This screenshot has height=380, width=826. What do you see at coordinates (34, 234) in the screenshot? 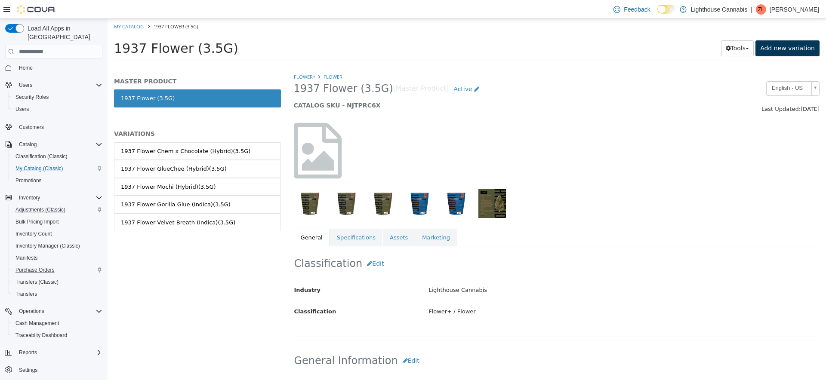
I see `a: Inventory Count` at bounding box center [34, 234].